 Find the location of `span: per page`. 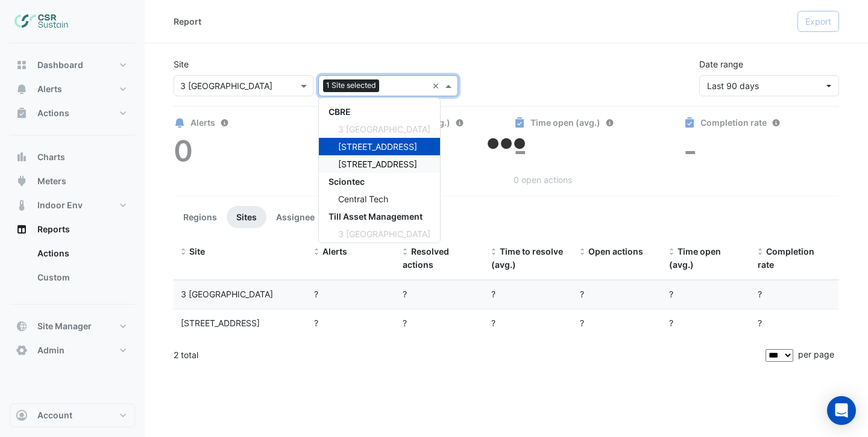

span: per page is located at coordinates (816, 354).